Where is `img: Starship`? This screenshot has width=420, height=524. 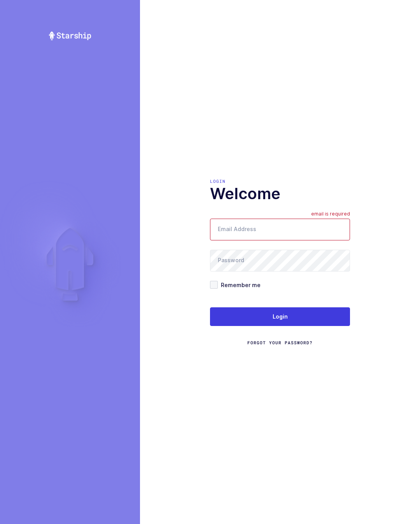
img: Starship is located at coordinates (70, 36).